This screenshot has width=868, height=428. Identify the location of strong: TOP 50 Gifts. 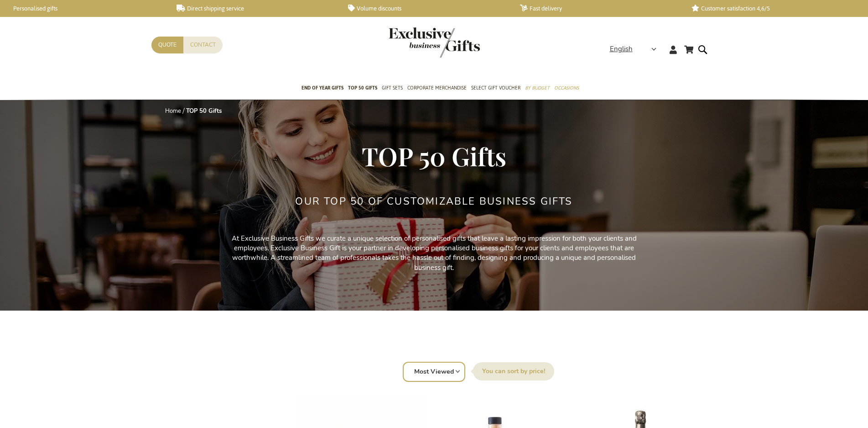
(204, 110).